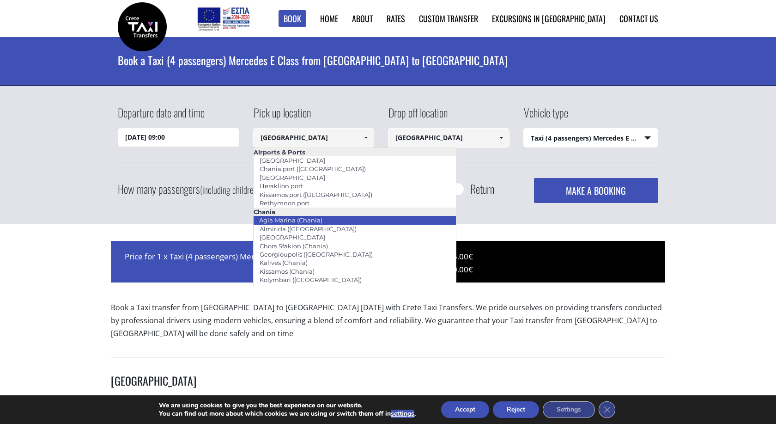 Image resolution: width=776 pixels, height=424 pixels. I want to click on button: Settings, so click(569, 410).